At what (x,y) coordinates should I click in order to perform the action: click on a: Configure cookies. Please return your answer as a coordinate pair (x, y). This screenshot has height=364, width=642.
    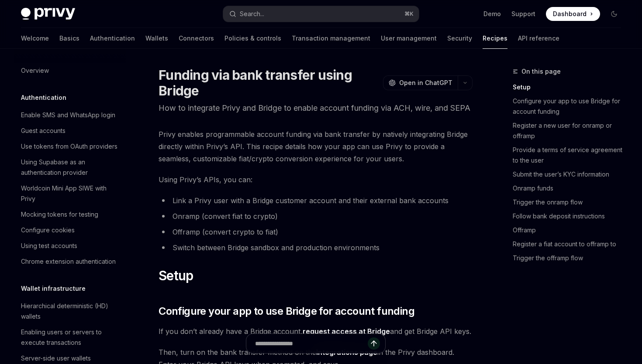
    Looking at the image, I should click on (70, 230).